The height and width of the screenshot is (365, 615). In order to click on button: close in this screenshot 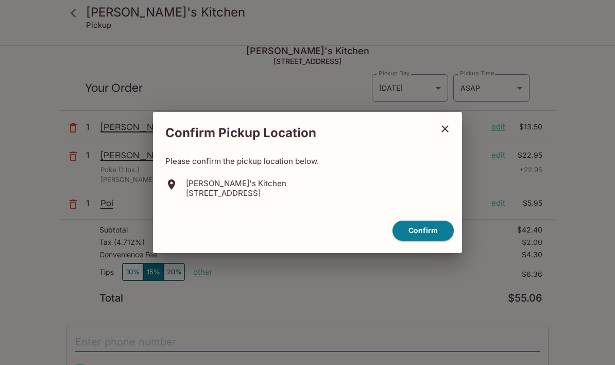, I will do `click(445, 129)`.